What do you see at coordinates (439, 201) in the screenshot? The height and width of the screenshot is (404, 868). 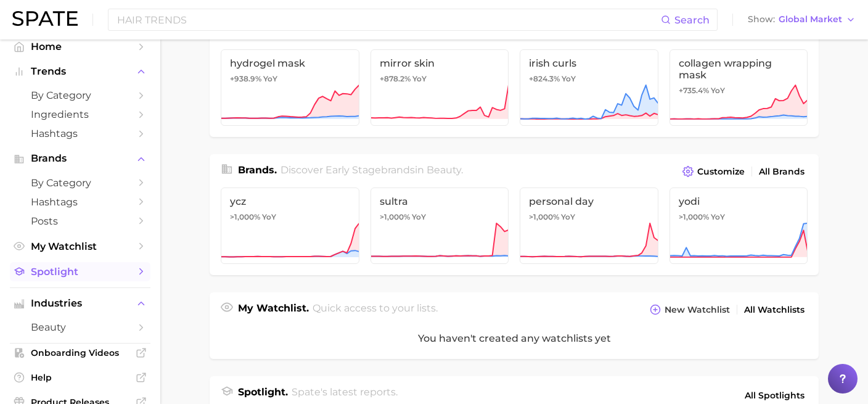 I see `span: sultra` at bounding box center [439, 201].